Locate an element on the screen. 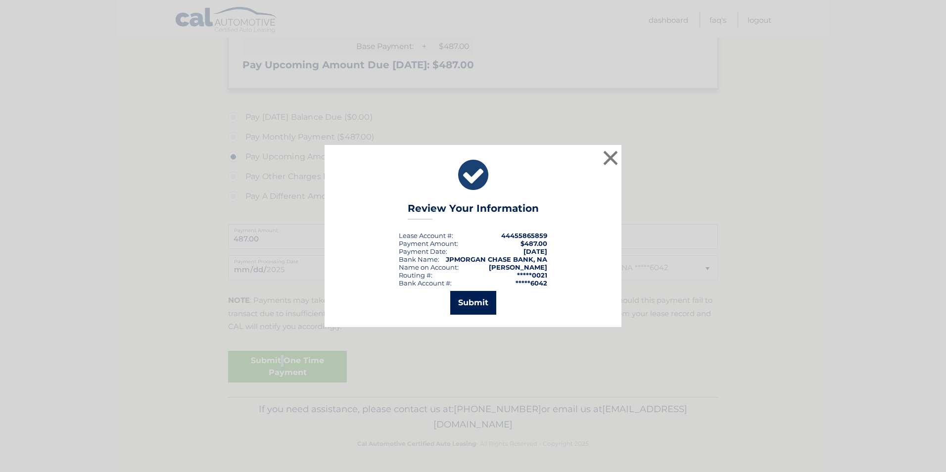 This screenshot has height=472, width=946. div: Routing #: is located at coordinates (416, 275).